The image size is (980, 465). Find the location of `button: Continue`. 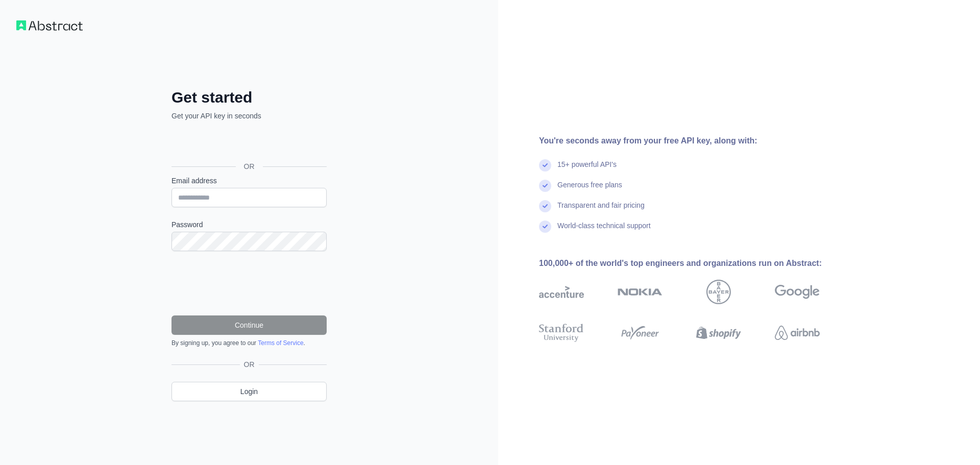

button: Continue is located at coordinates (249, 325).